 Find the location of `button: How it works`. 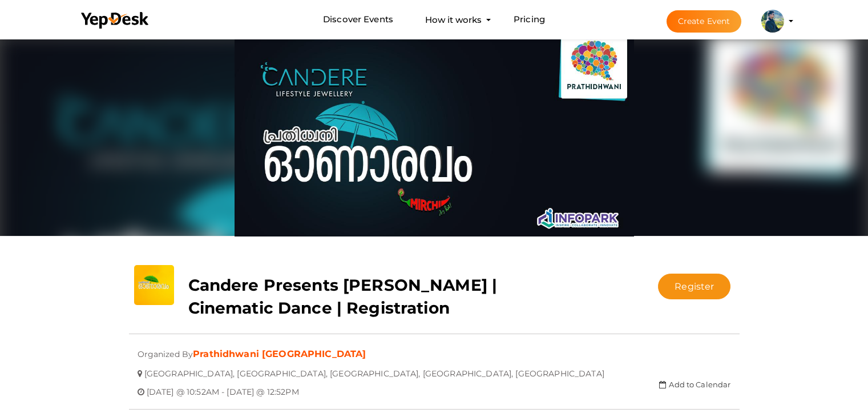

button: How it works is located at coordinates (453, 20).